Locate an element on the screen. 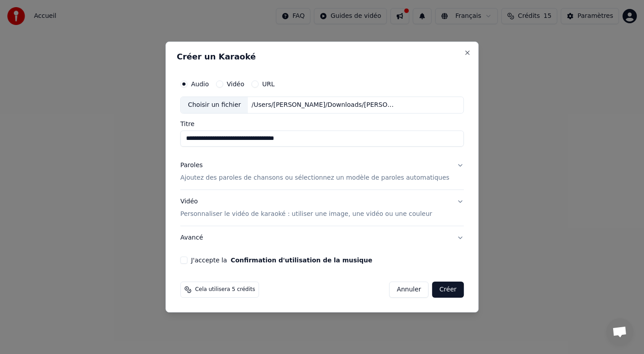 The image size is (644, 354). p: Ajoutez des paroles de chansons ou sélectionnez un modèle de paroles automatiques is located at coordinates (315, 178).